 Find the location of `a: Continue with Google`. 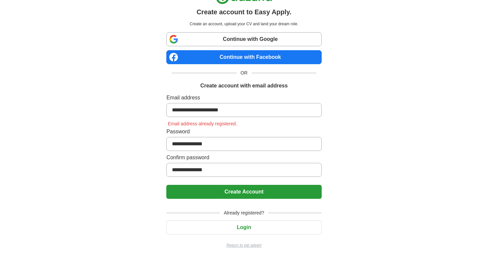

a: Continue with Google is located at coordinates (244, 39).